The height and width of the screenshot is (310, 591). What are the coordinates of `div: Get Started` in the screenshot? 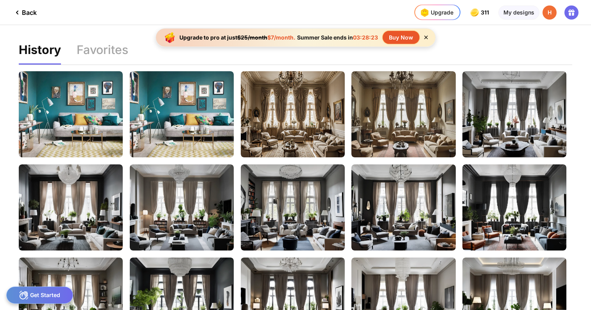 It's located at (39, 295).